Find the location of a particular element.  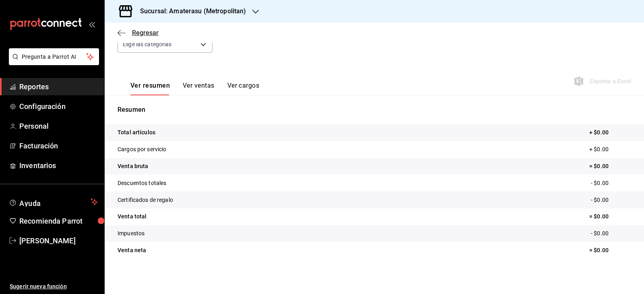

h3: Sucursal: Amaterasu (Metropolitan) is located at coordinates (189, 11).